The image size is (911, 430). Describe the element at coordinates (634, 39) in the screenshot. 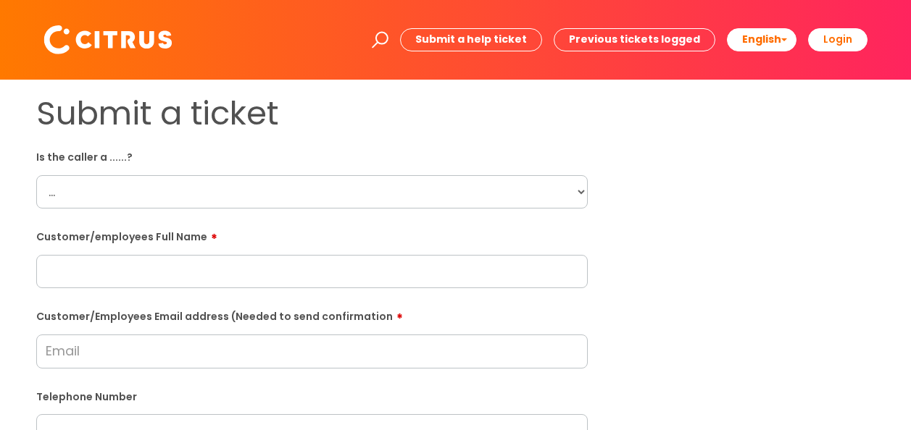

I see `a: Previous tickets logged` at that location.